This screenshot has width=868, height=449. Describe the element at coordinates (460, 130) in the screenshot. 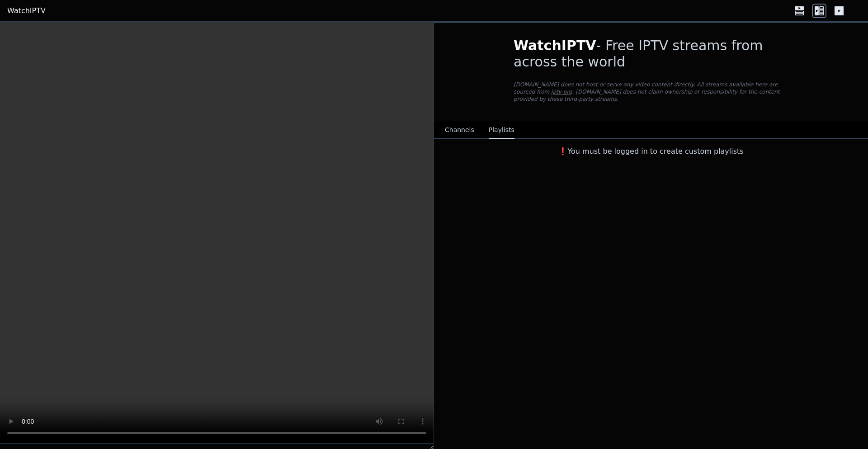

I see `button: Channels` at that location.